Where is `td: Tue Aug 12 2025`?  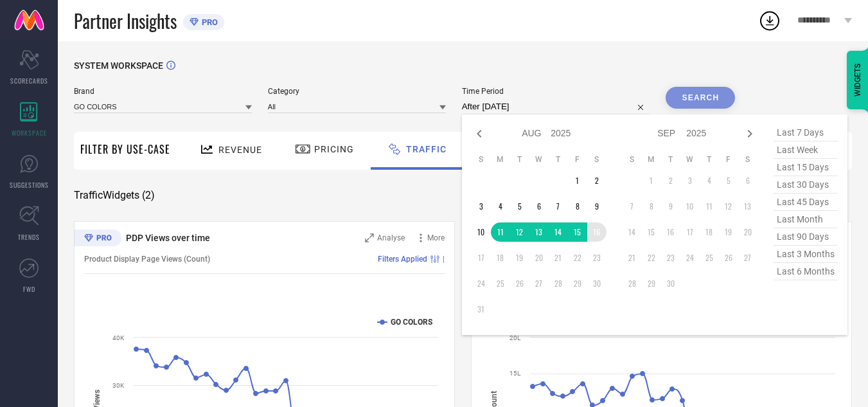 td: Tue Aug 12 2025 is located at coordinates (519, 232).